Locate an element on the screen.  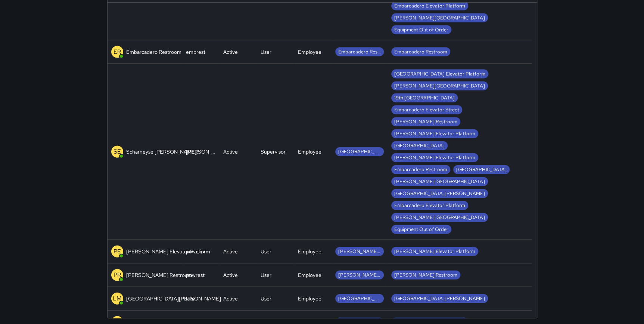
div: scharn is located at coordinates (201, 152).